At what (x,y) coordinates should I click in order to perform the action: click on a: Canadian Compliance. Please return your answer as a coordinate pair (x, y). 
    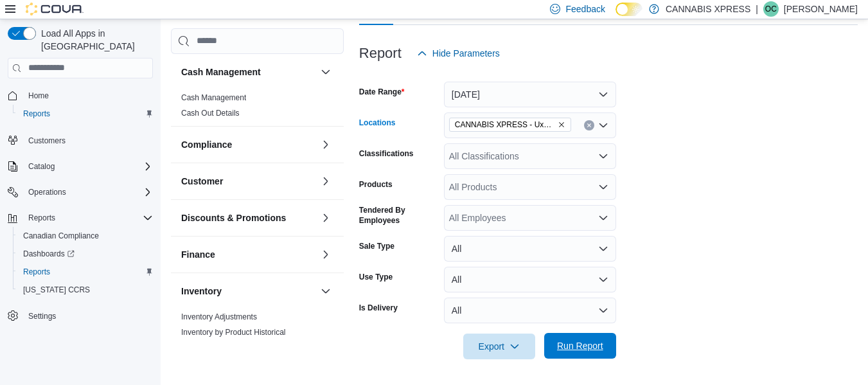
    Looking at the image, I should click on (61, 236).